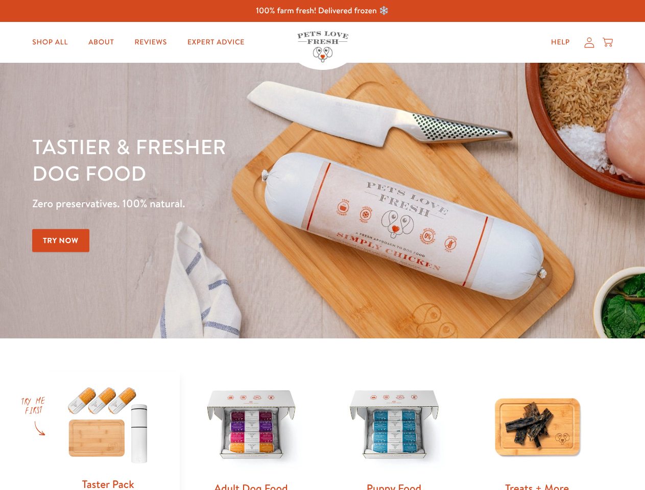  Describe the element at coordinates (226, 204) in the screenshot. I see `p: Zero preservatives. 100% natural.` at that location.